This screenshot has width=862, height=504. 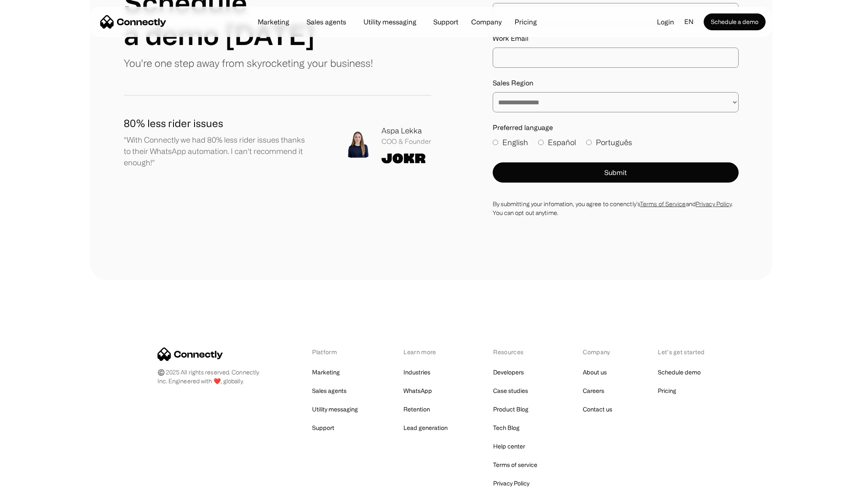 What do you see at coordinates (598, 410) in the screenshot?
I see `a: Contact us` at bounding box center [598, 410].